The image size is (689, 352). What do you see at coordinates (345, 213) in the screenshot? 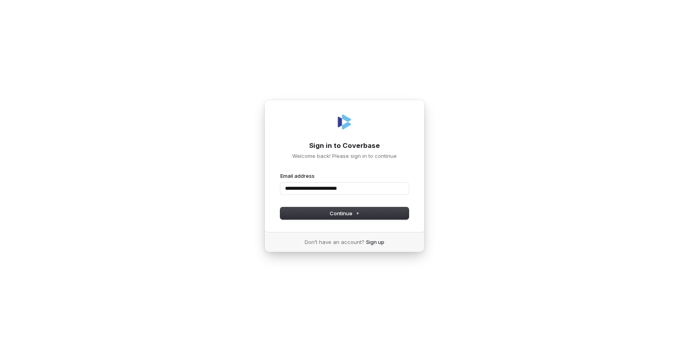
I see `span: Continue` at bounding box center [345, 213].